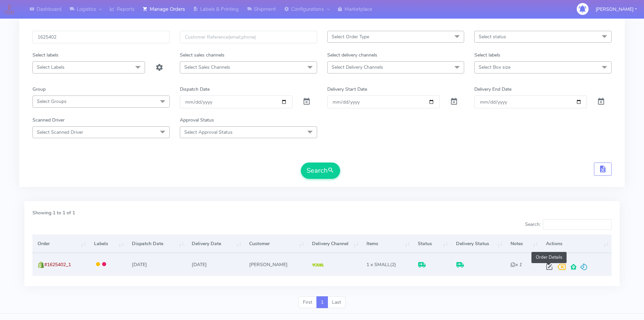 The height and width of the screenshot is (320, 644). I want to click on label: Select sales channels, so click(202, 55).